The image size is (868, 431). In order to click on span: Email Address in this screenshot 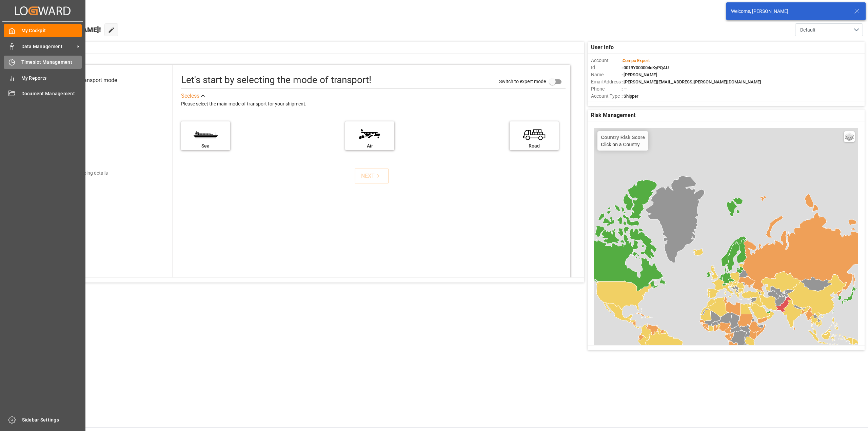, I will do `click(606, 82)`.